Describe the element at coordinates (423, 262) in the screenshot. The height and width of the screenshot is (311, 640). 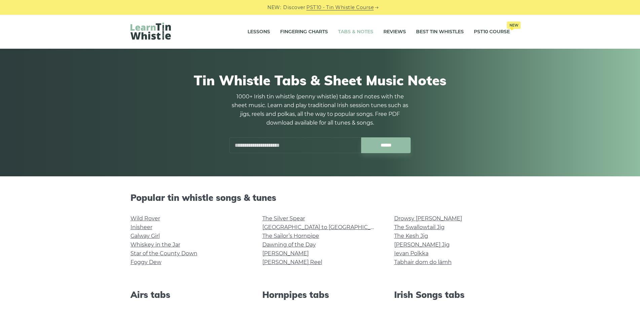
I see `a: Tabhair dom do lámh` at that location.